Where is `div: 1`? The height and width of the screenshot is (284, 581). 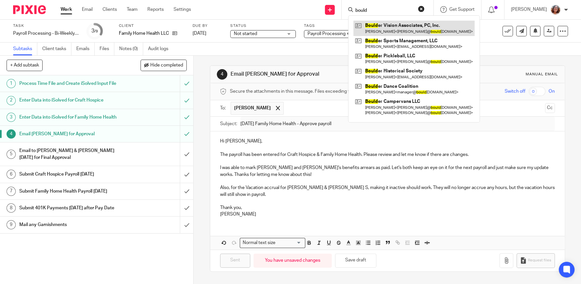
div: 1 is located at coordinates (11, 84).